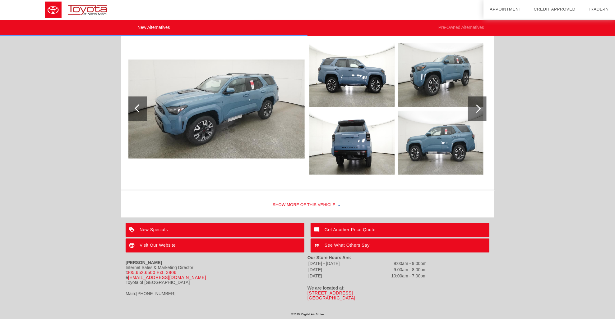  I want to click on img: ic_language_white_24dp_2x.png, so click(132, 246).